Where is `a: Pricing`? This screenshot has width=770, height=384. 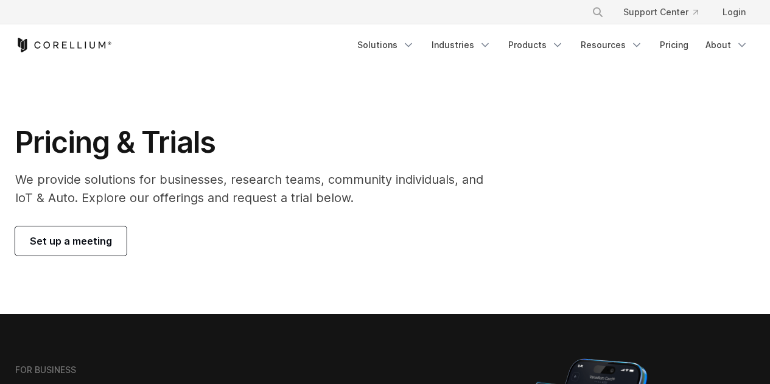 a: Pricing is located at coordinates (673, 45).